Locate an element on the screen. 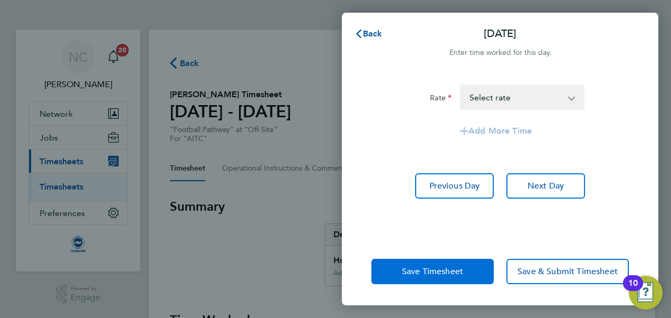 The width and height of the screenshot is (671, 318). span: Save Timesheet is located at coordinates (433, 271).